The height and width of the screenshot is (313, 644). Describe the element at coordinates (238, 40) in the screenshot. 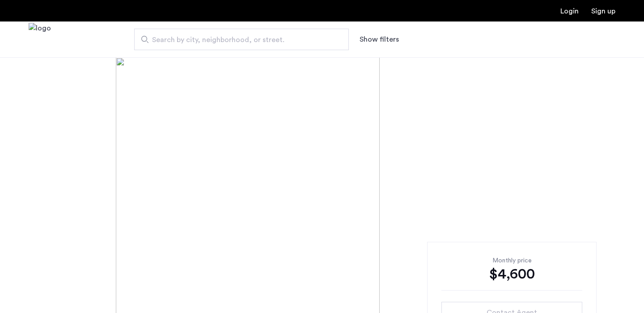

I see `span: Search by city, neighborhood, or street.` at that location.